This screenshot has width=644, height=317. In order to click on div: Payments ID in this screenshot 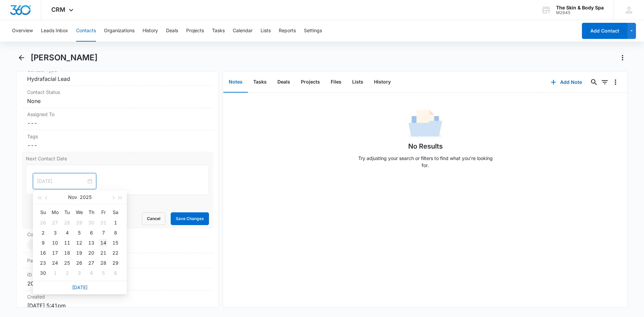, I will do `click(117, 261)`.